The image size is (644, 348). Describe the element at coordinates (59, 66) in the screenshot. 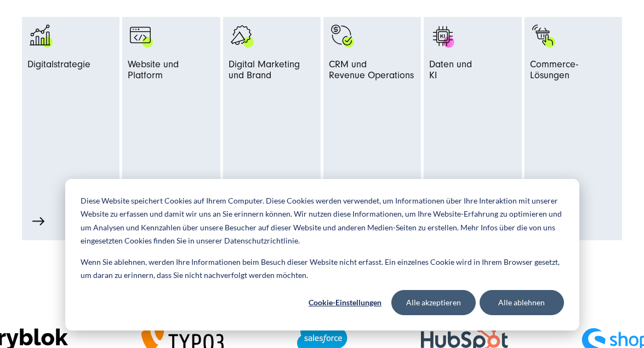

I see `span: Digitalstrategie` at that location.